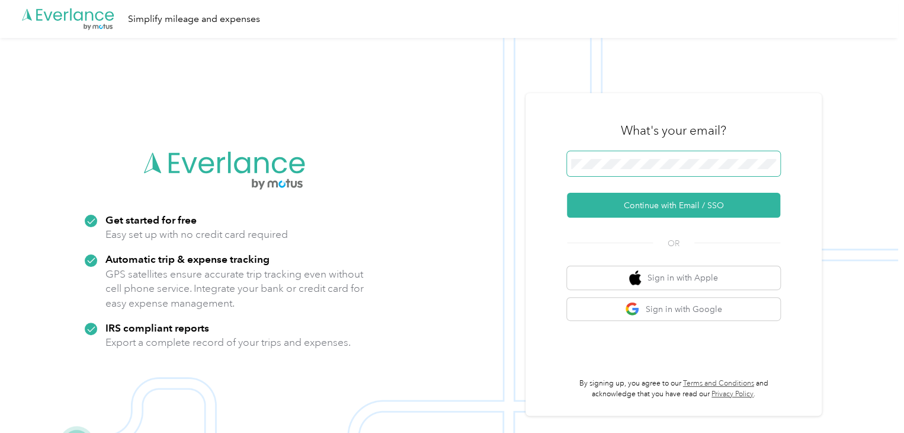 This screenshot has width=904, height=433. What do you see at coordinates (674, 277) in the screenshot?
I see `button: apple logoSign in with Apple` at bounding box center [674, 277].